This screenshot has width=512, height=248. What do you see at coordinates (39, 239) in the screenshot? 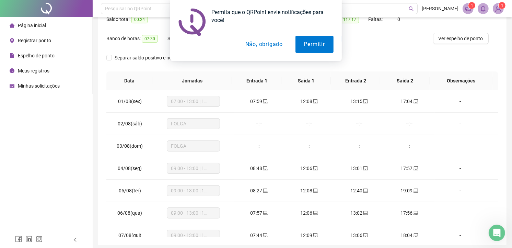
I see `span: instagram` at bounding box center [39, 239].